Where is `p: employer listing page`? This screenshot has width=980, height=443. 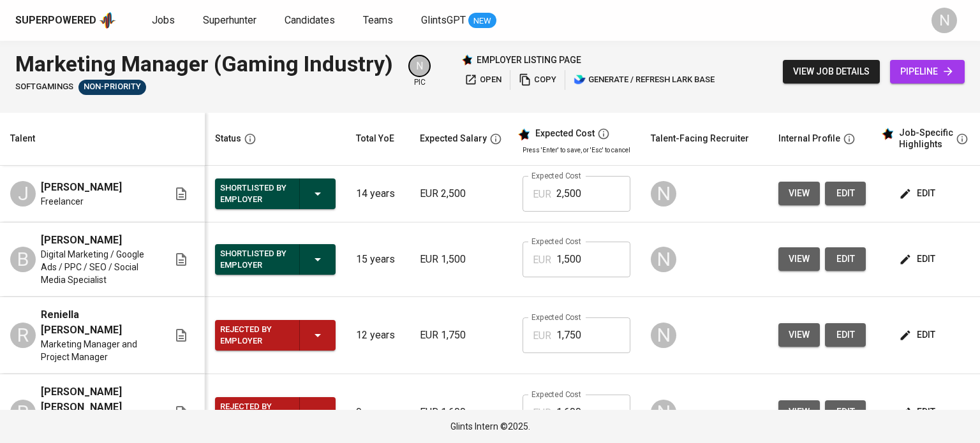
p: employer listing page is located at coordinates (529, 60).